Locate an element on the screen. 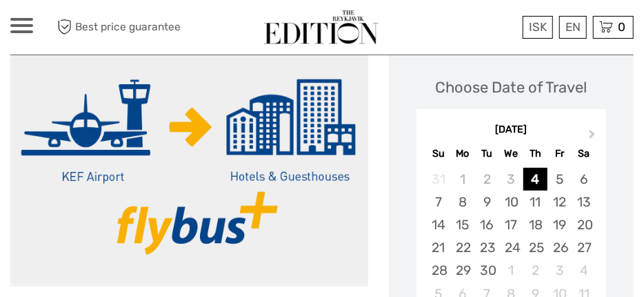  div: Choose Wednesday, September 10th, 2025 is located at coordinates (511, 201).